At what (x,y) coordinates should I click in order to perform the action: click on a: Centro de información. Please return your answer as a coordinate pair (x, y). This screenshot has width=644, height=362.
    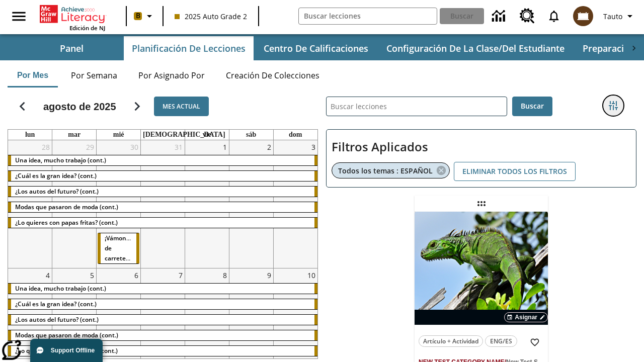
    Looking at the image, I should click on (500, 16).